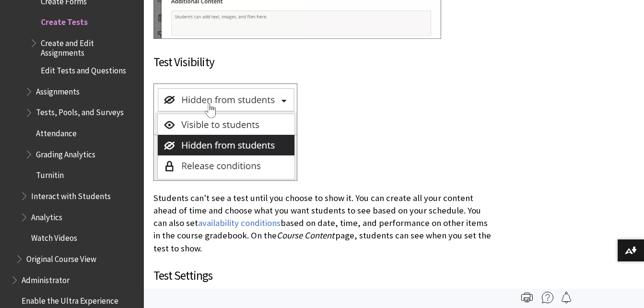 The image size is (644, 308). I want to click on span: Watch Videos, so click(54, 236).